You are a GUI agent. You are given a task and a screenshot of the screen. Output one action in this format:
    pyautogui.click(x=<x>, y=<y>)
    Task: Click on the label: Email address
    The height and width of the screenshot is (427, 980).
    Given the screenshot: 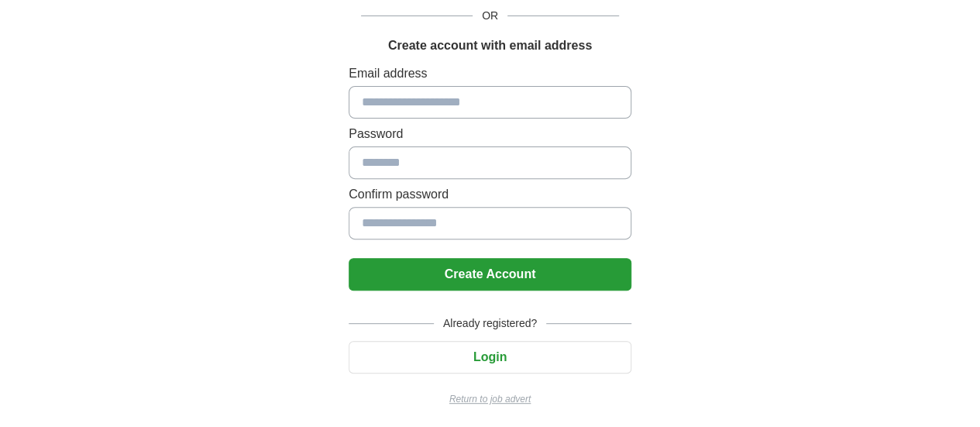 What is the action you would take?
    pyautogui.click(x=489, y=73)
    